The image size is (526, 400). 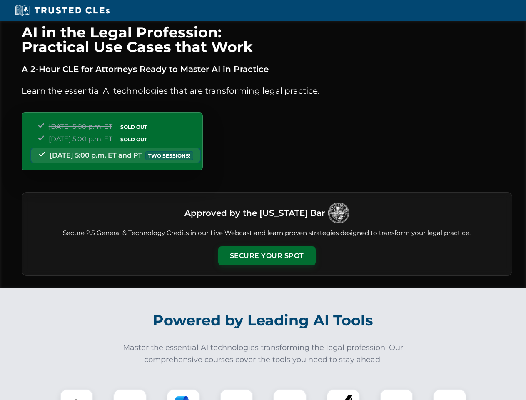 What do you see at coordinates (267, 256) in the screenshot?
I see `button: Secure Your Spot` at bounding box center [267, 256].